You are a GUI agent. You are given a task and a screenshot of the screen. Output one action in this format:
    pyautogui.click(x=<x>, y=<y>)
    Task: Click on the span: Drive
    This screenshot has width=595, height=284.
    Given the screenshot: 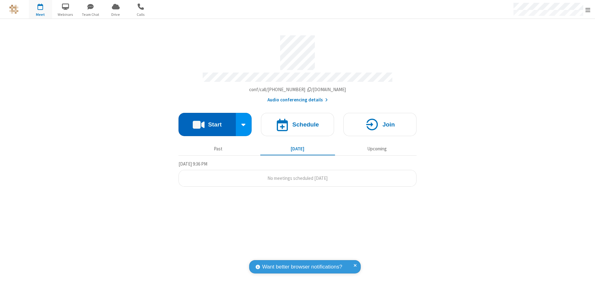 What is the action you would take?
    pyautogui.click(x=116, y=15)
    